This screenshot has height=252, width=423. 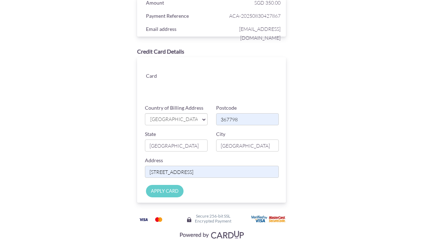 I want to click on label: Country of Billing Address, so click(x=174, y=108).